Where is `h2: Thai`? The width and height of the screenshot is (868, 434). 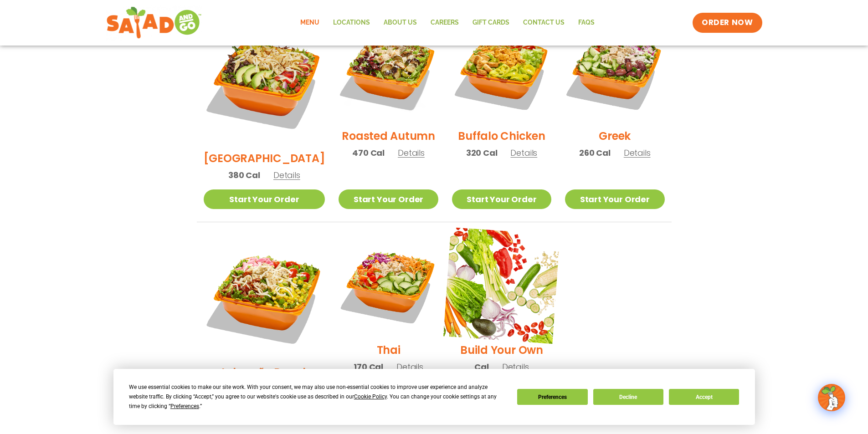
h2: Thai is located at coordinates (389, 349).